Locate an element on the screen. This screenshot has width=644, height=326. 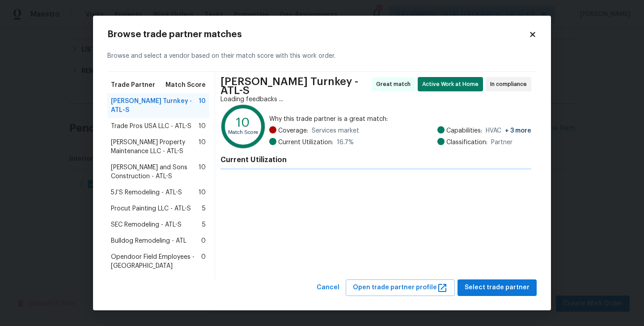
span: 5J’S Remodeling - ATL-S is located at coordinates (147, 192).